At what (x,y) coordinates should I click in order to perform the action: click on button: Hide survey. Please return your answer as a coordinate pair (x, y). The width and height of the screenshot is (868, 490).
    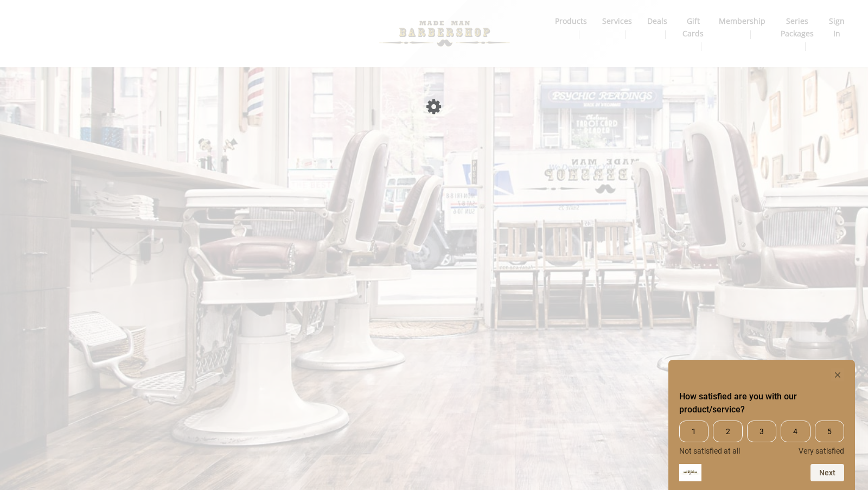
    Looking at the image, I should click on (838, 375).